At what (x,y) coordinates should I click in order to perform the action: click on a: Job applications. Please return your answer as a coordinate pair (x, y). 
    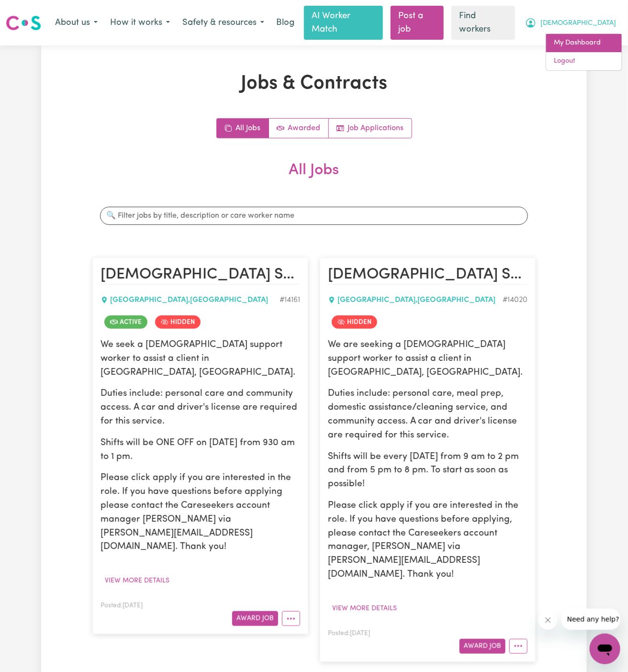
    Looking at the image, I should click on (369, 128).